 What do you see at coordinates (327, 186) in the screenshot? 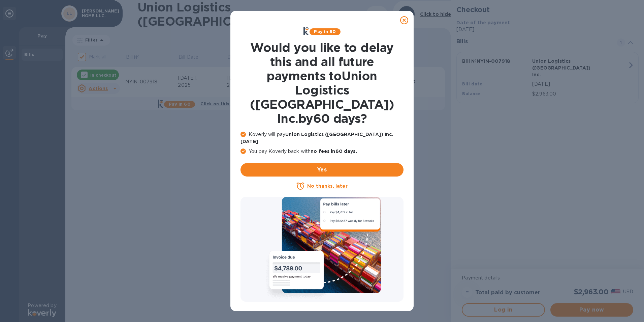
I see `u: No thanks, later` at bounding box center [327, 186].